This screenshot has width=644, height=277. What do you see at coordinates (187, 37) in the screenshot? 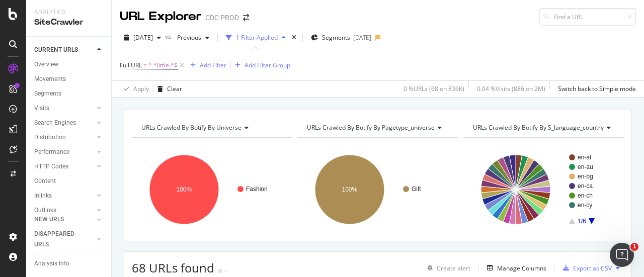
I see `span: Previous` at bounding box center [187, 37].